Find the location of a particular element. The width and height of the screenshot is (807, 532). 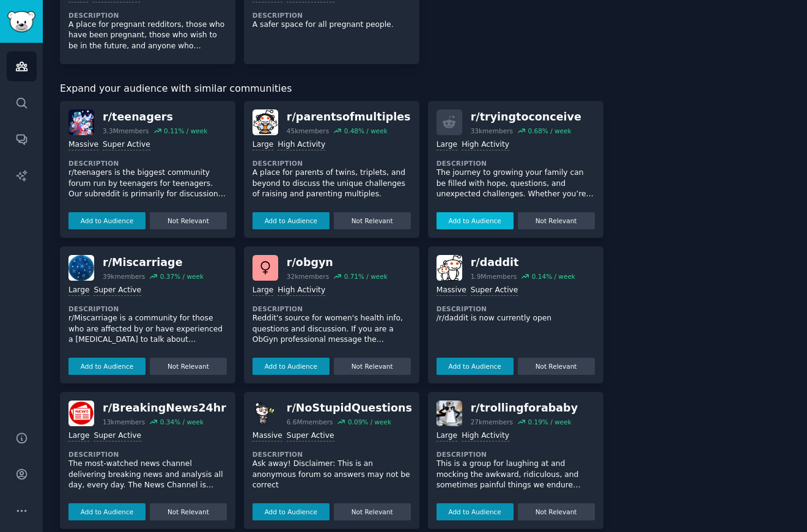

div: 27k members is located at coordinates (492, 422).